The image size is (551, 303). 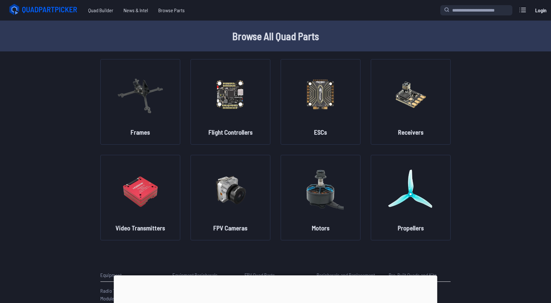 What do you see at coordinates (136, 10) in the screenshot?
I see `a: News & Intel` at bounding box center [136, 10].